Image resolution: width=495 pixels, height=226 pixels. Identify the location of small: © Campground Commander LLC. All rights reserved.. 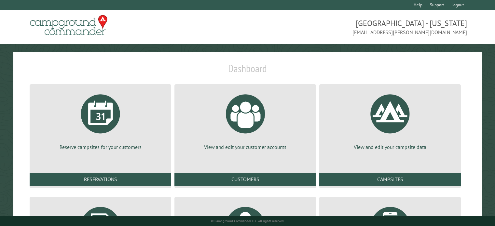
(248, 221).